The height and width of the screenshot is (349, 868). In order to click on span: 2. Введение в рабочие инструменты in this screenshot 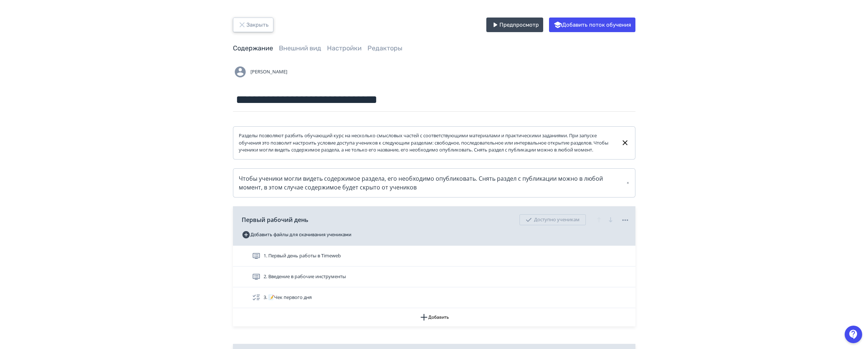, I will do `click(305, 277)`.